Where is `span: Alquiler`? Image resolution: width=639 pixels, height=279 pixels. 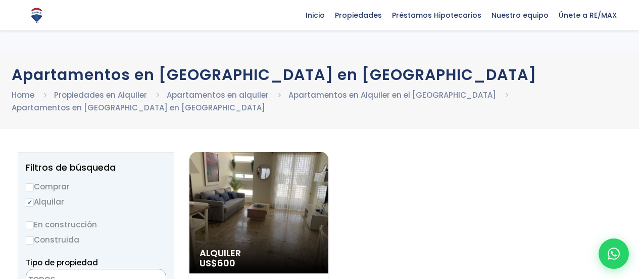
span: Alquiler is located at coordinates (259, 253).